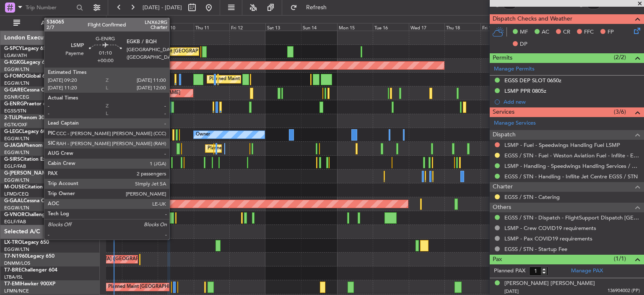 The height and width of the screenshot is (295, 644). What do you see at coordinates (25, 118) in the screenshot?
I see `a: 2-TIJLPhenom 300` at bounding box center [25, 118].